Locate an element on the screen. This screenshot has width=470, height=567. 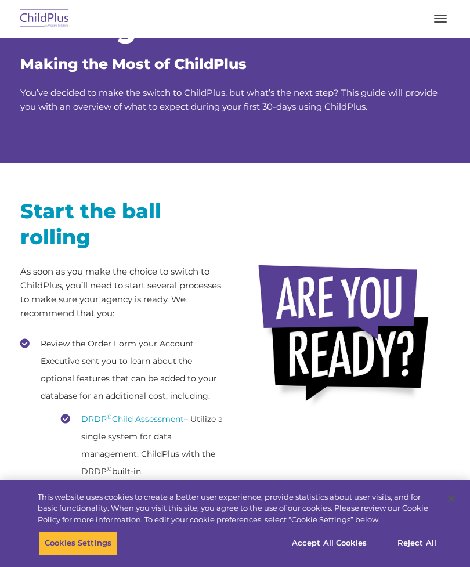
img: ChildPlus by Procare Solutions is located at coordinates (45, 19).